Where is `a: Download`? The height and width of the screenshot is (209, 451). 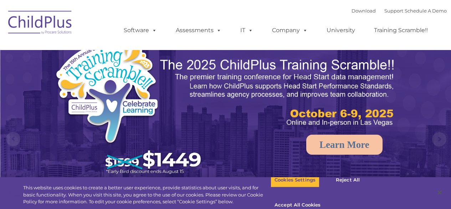
a: Download is located at coordinates (364, 11).